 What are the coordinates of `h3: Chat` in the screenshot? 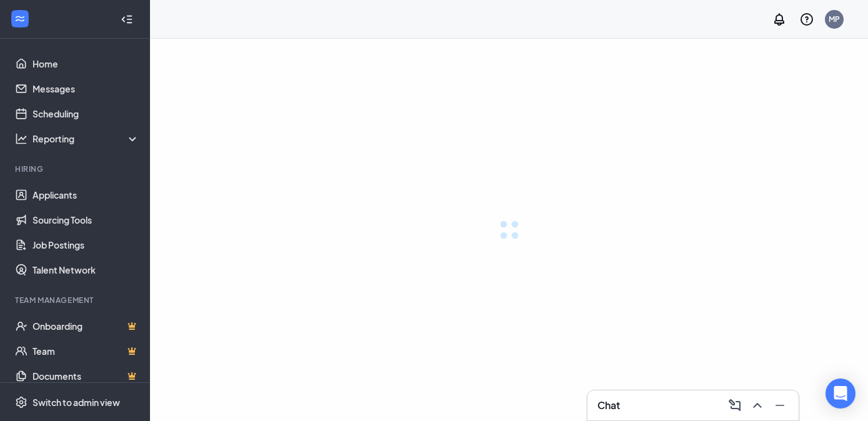 It's located at (608, 405).